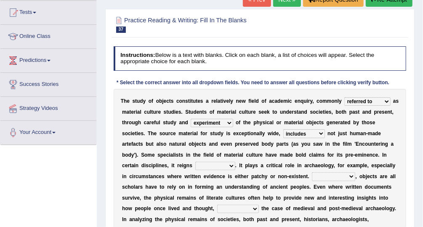  I want to click on span: 37, so click(121, 29).